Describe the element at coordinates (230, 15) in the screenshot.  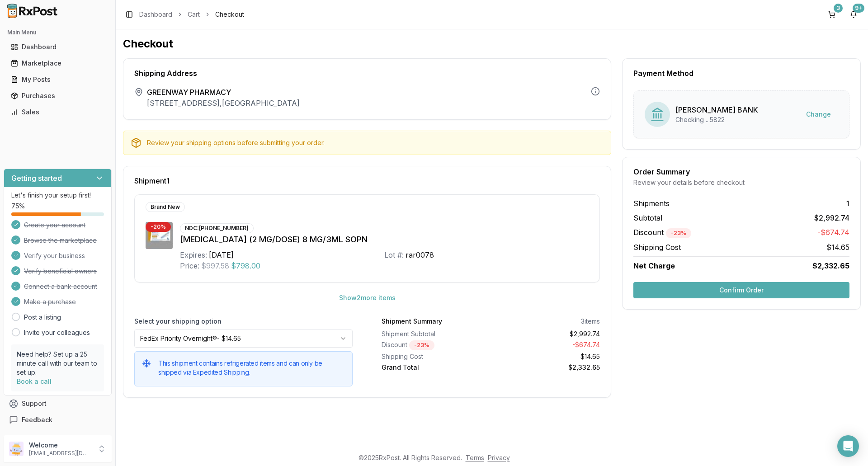
I see `span: Checkout` at that location.